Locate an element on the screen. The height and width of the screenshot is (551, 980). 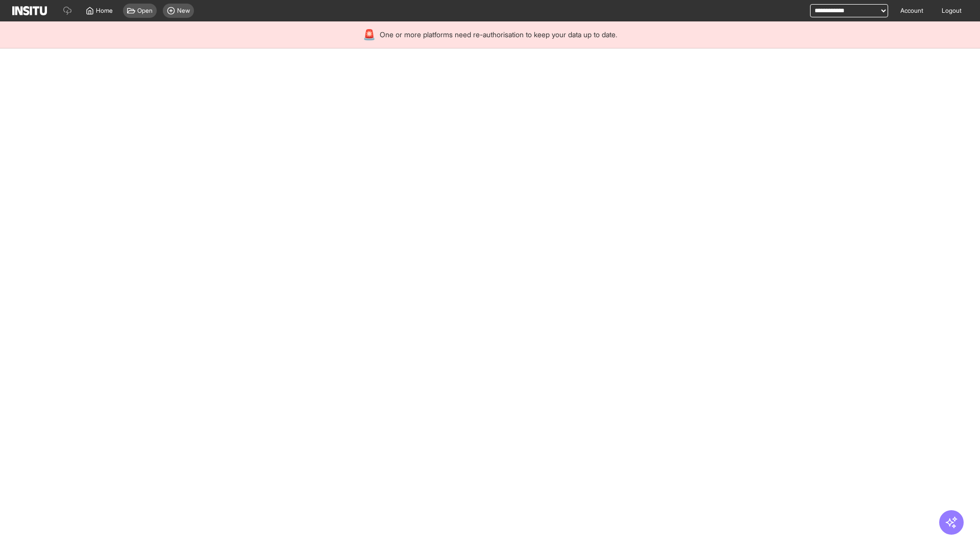
span: New is located at coordinates (184, 11).